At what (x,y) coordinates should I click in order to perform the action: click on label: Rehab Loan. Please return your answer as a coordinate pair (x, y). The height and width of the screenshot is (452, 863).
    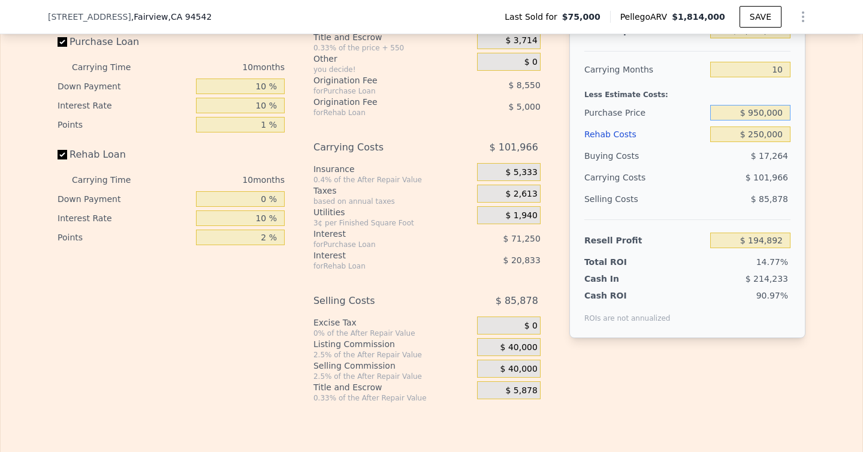
    Looking at the image, I should click on (124, 155).